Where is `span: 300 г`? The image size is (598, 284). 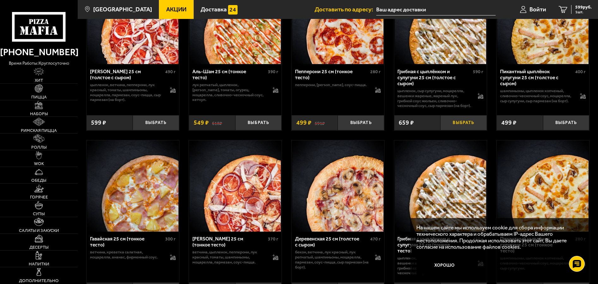
span: 300 г is located at coordinates (170, 239).